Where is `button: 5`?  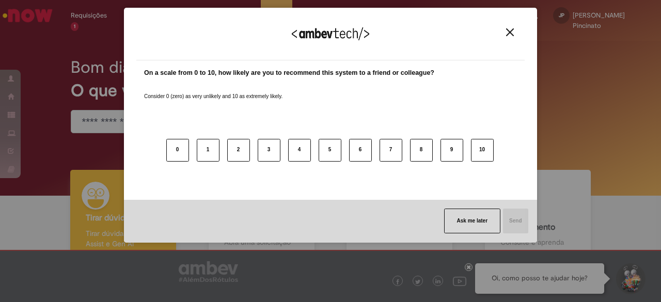 button: 5 is located at coordinates (330, 150).